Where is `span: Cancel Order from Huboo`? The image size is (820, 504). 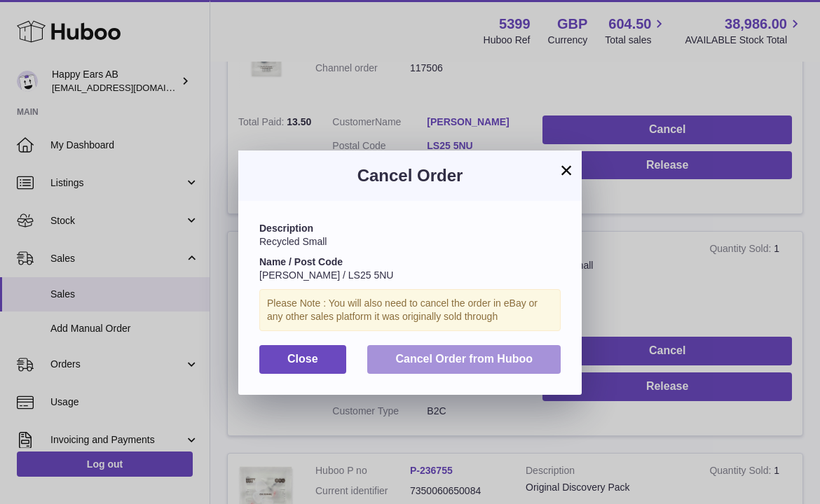
span: Cancel Order from Huboo is located at coordinates (464, 359).